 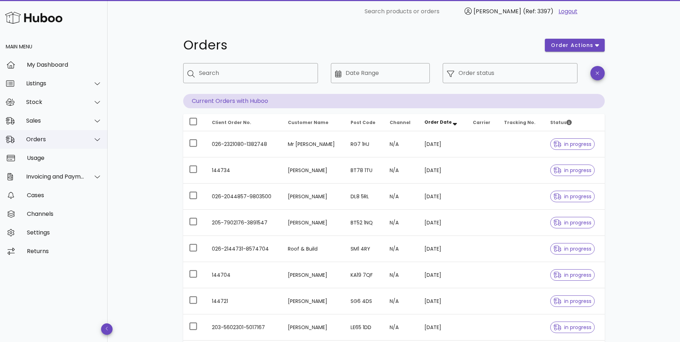 What do you see at coordinates (364, 327) in the screenshot?
I see `td: LE65 1DD` at bounding box center [364, 327].